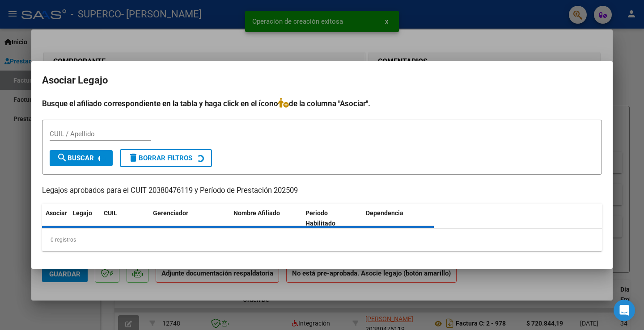 This screenshot has width=644, height=330. What do you see at coordinates (322, 104) in the screenshot?
I see `h4: Busque el afiliado correspondiente en la tabla y haga click en el ícono de la columna "Asociar".` at bounding box center [322, 104].